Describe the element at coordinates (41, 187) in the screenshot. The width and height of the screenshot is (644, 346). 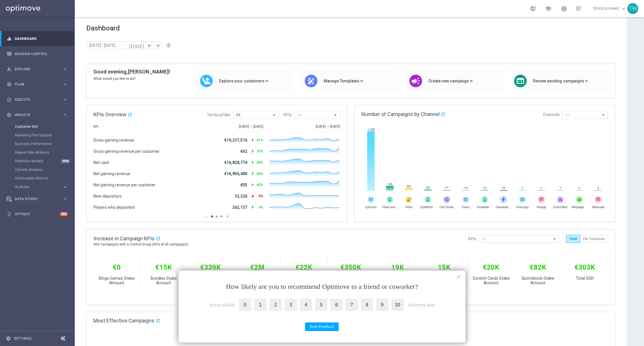
I see `div: BI Studio keyboard_arrow_right` at that location.